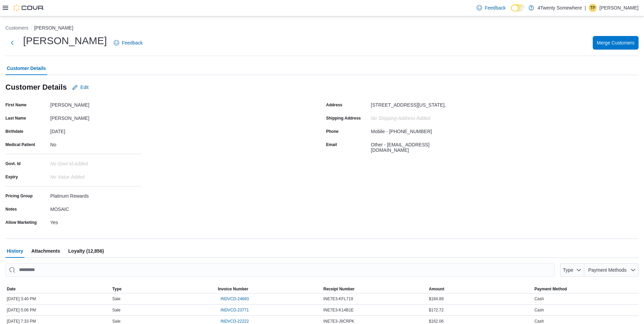 The width and height of the screenshot is (644, 324). What do you see at coordinates (14, 132) in the screenshot?
I see `label: Birthdate` at bounding box center [14, 132].